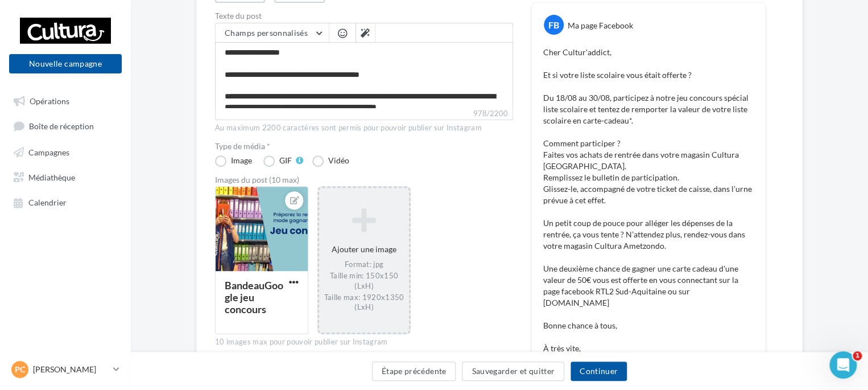 The image size is (868, 390). I want to click on label: 978/2200, so click(364, 114).